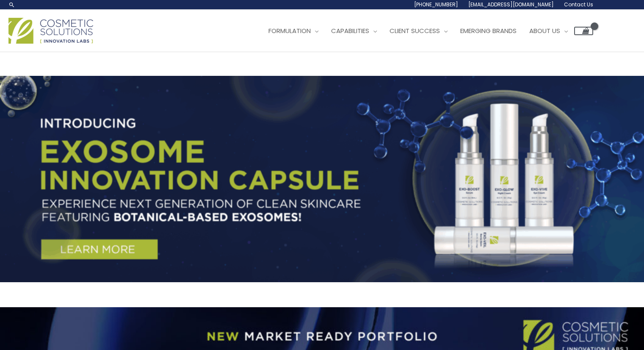 Image resolution: width=644 pixels, height=350 pixels. Describe the element at coordinates (424, 31) in the screenshot. I see `nav: Site Navigation` at that location.